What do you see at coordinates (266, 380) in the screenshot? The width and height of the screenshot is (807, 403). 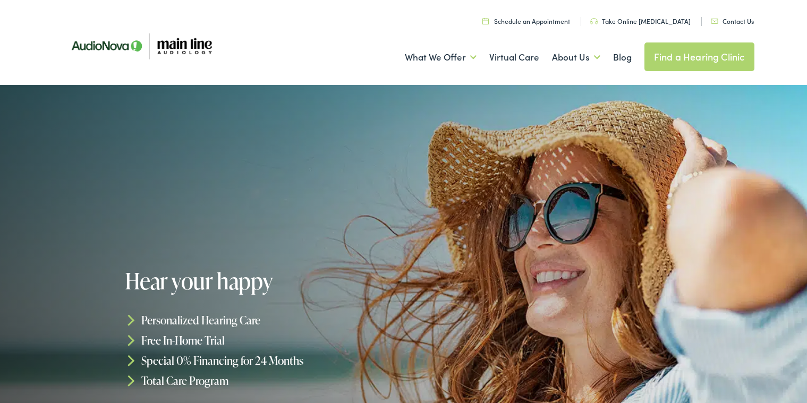 I see `li: Total Care Program` at bounding box center [266, 380].